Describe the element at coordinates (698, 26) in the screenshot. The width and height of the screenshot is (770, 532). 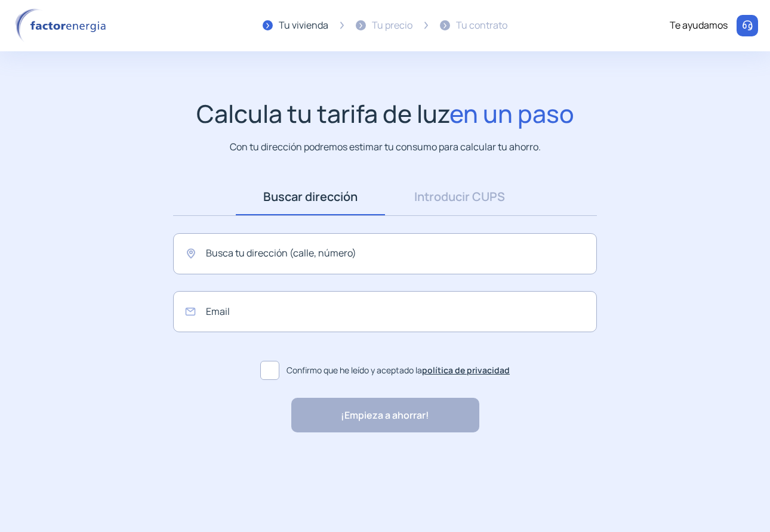
I see `div: Te ayudamos` at that location.